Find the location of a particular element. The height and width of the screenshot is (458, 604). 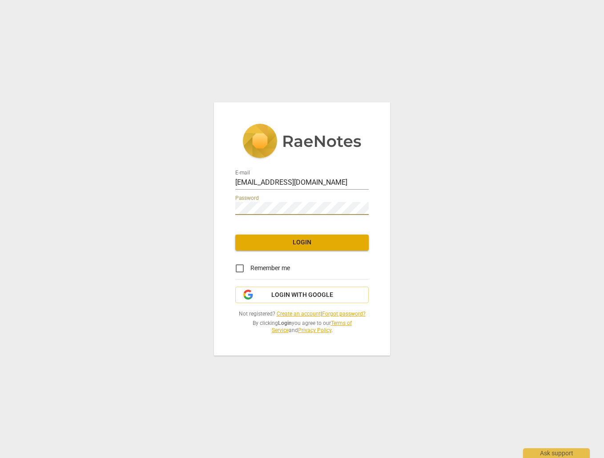

span: Not registered? | is located at coordinates (302, 314).